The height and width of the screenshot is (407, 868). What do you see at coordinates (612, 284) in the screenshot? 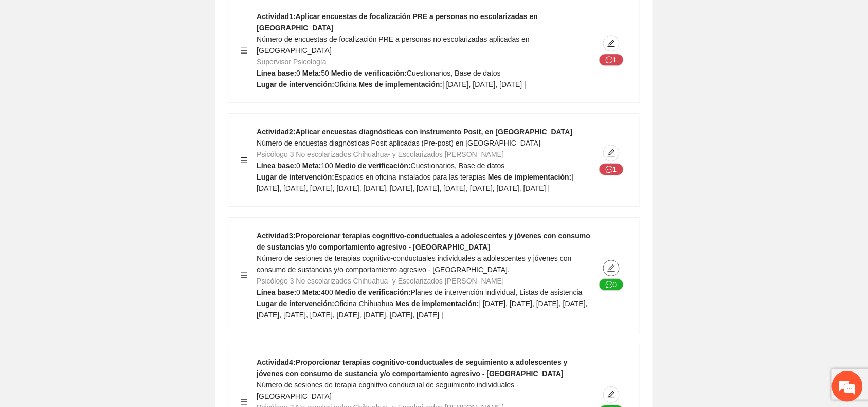
I see `button: message0` at bounding box center [612, 284].